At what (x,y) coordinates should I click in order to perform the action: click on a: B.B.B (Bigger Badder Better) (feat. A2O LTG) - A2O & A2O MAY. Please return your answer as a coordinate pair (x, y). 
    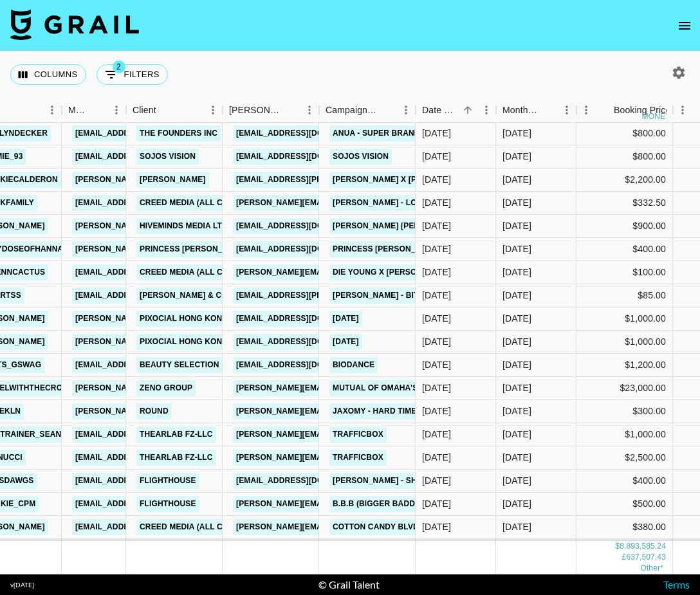
    Looking at the image, I should click on (463, 504).